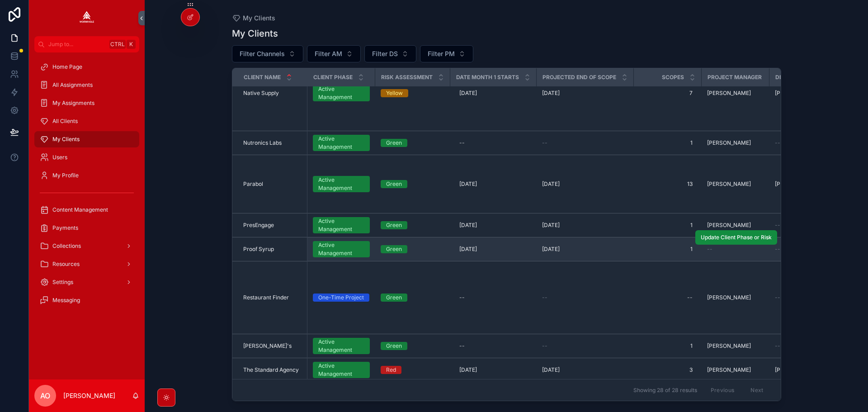 The width and height of the screenshot is (868, 412). Describe the element at coordinates (80, 210) in the screenshot. I see `span: Content Management` at that location.